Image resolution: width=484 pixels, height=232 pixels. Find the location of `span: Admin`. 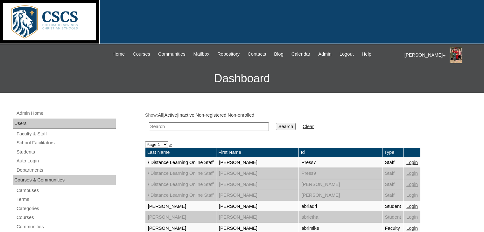

span: Admin is located at coordinates (325, 54).